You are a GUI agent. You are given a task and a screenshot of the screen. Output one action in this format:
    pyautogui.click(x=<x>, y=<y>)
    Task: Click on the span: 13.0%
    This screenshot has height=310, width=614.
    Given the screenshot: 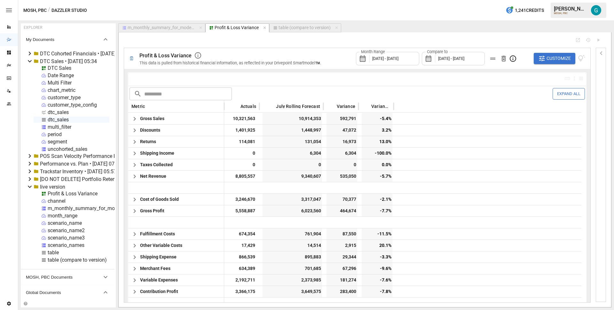 What is the action you would take?
    pyautogui.click(x=377, y=141)
    